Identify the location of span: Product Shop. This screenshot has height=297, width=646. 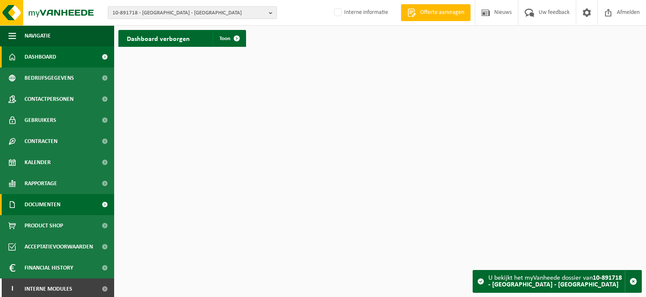
(44, 226).